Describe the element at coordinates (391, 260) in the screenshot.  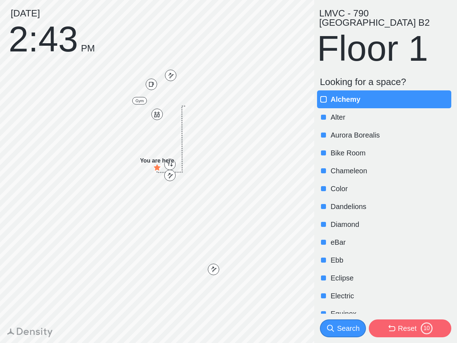
I see `p: Ebb` at that location.